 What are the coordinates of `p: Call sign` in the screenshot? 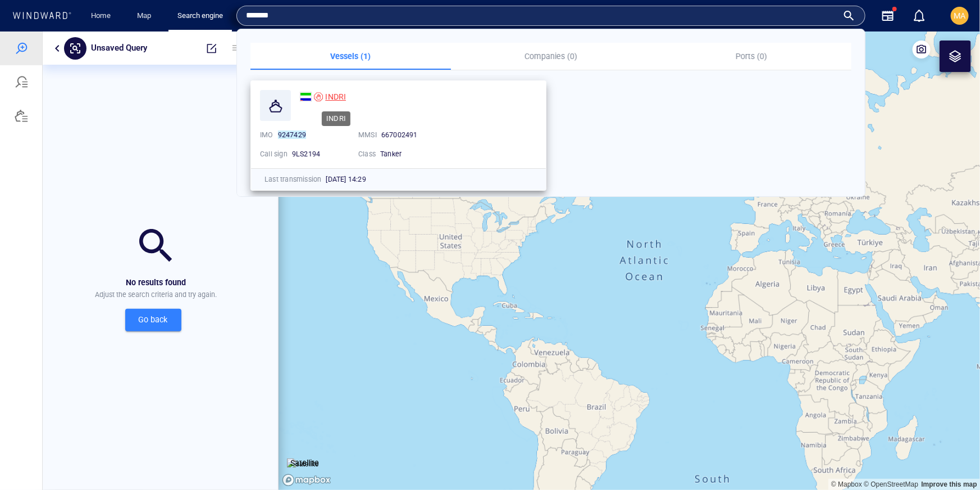 It's located at (273, 154).